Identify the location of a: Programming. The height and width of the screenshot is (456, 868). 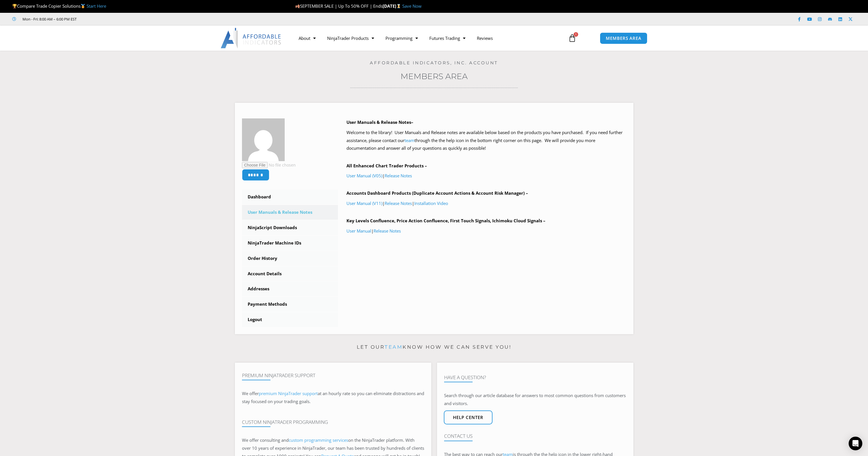
(401, 38).